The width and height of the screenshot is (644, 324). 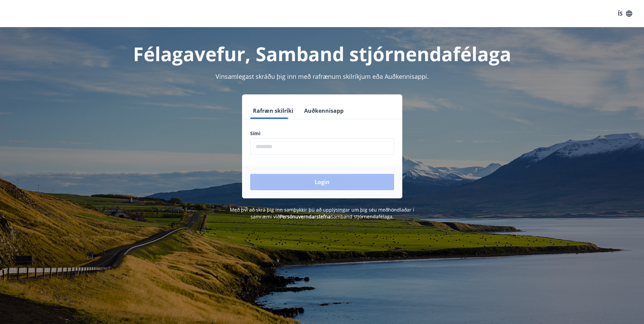 I want to click on h1: Félagavefur, Samband stjórnendafélaga, so click(x=322, y=54).